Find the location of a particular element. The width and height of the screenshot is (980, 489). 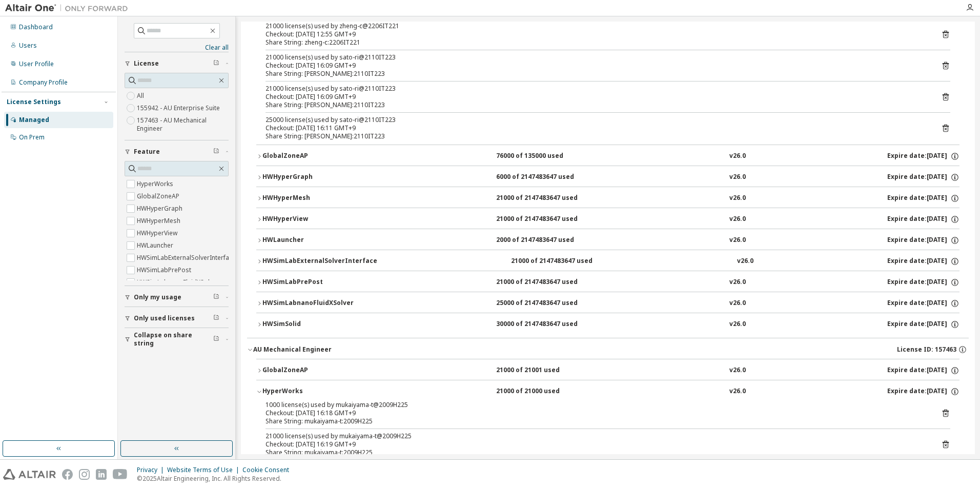

label: 155942 - AU Enterprise Suite is located at coordinates (179, 108).